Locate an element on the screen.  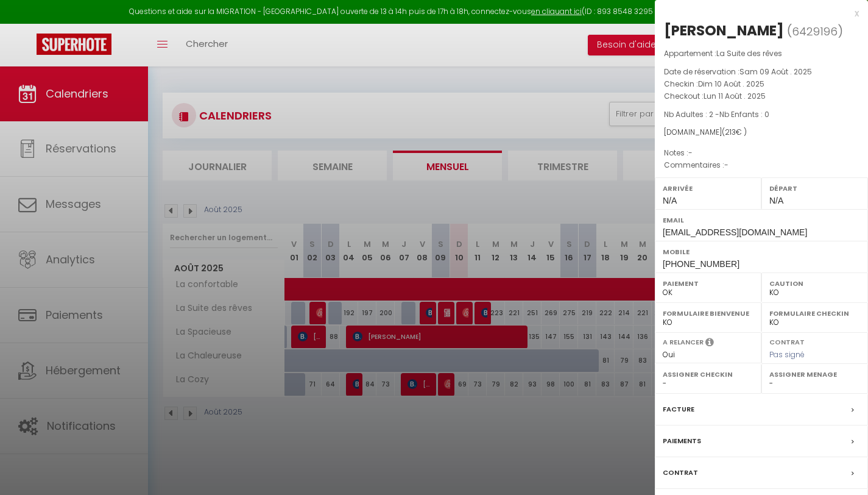
div: x is located at coordinates (757, 14).